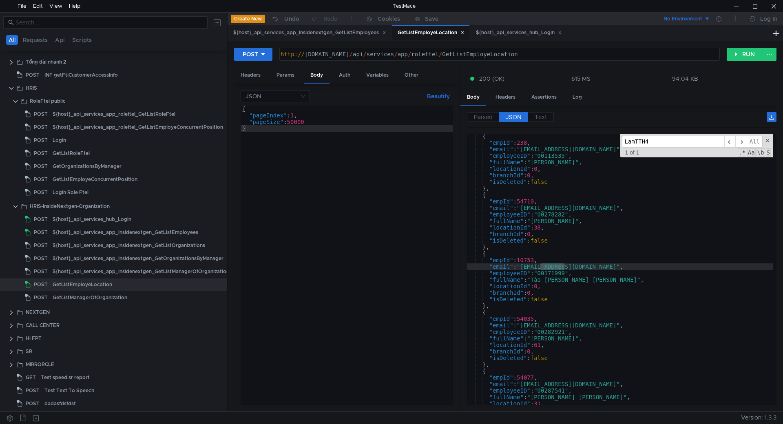 The width and height of the screenshot is (783, 424). Describe the element at coordinates (685, 79) in the screenshot. I see `div: 94.04 KB` at that location.